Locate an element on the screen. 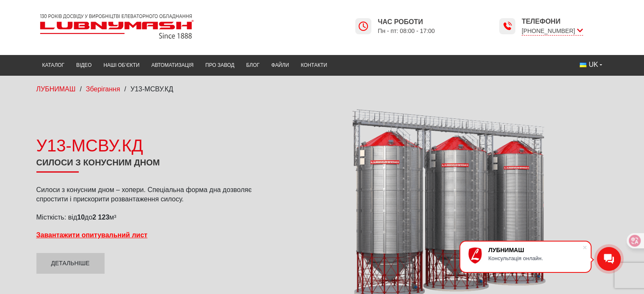 Image resolution: width=644 pixels, height=294 pixels. a: Про завод is located at coordinates (220, 65).